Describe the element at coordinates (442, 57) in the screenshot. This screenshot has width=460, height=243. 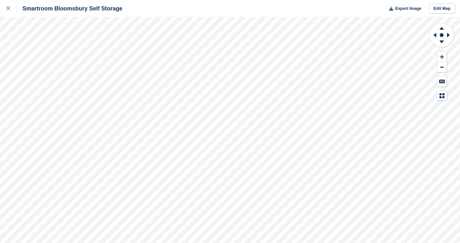
I see `button: Zoom In` at that location.